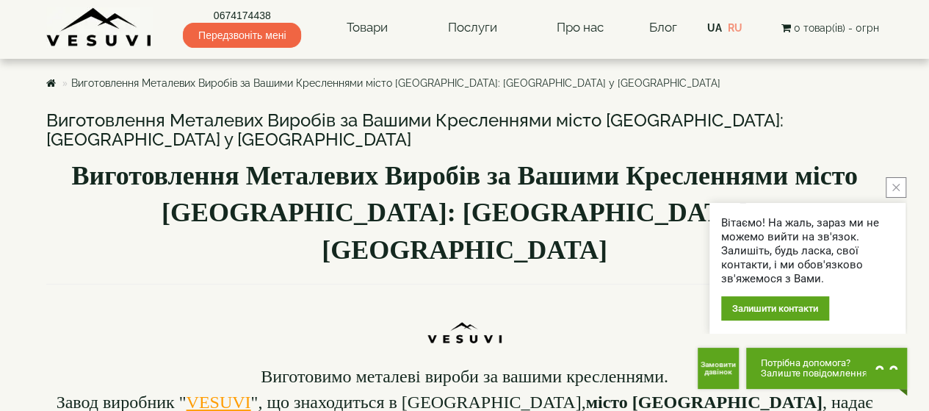 This screenshot has width=929, height=411. Describe the element at coordinates (896, 187) in the screenshot. I see `button: close button` at that location.